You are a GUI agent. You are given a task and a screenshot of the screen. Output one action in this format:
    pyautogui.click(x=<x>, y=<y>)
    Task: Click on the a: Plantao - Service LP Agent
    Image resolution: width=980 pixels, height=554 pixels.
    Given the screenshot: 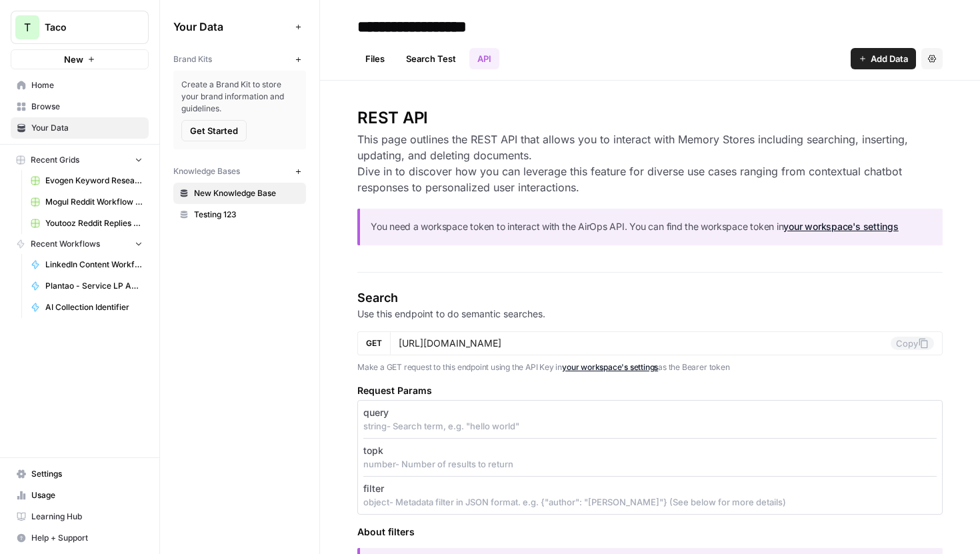 What is the action you would take?
    pyautogui.click(x=87, y=285)
    